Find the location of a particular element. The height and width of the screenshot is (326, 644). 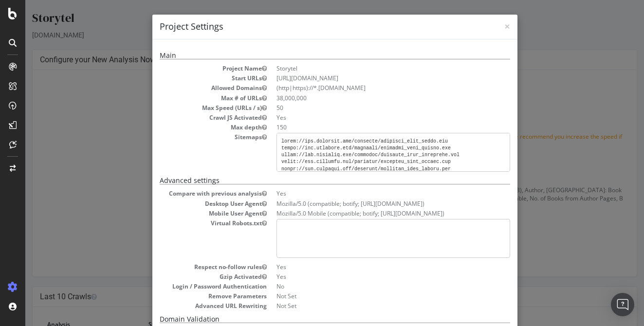

dt: Project Name is located at coordinates (188, 68).